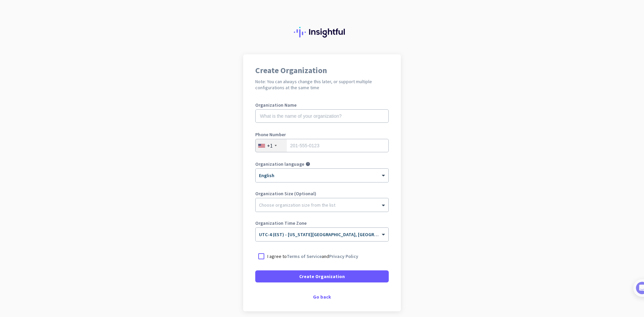  What do you see at coordinates (322, 70) in the screenshot?
I see `h1: Create Organization` at bounding box center [322, 70].